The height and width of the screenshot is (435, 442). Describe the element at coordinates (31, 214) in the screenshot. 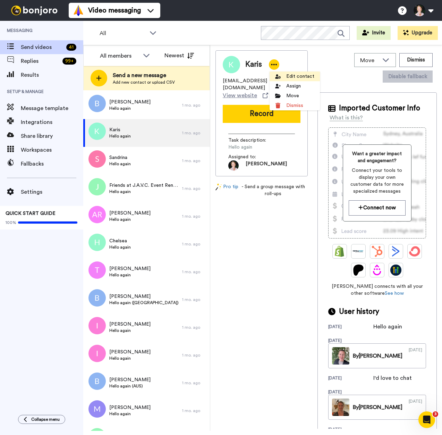

I see `span: QUICK START GUIDE` at that location.